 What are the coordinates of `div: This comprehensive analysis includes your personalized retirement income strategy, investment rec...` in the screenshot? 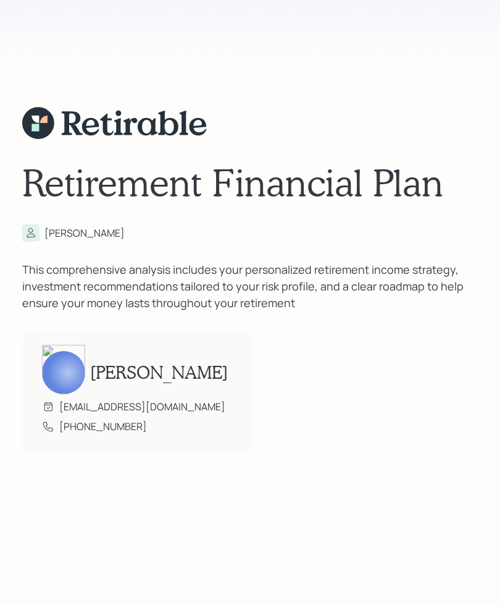 It's located at (250, 286).